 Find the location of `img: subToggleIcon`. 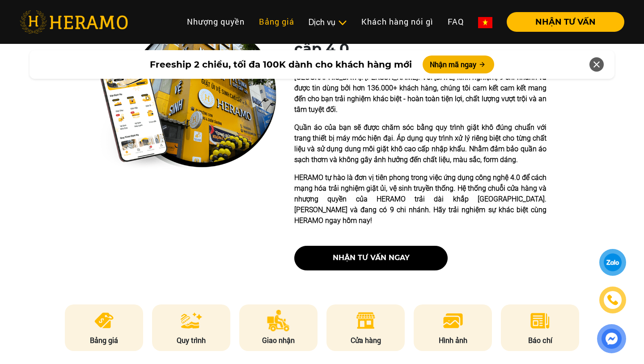

img: subToggleIcon is located at coordinates (342, 23).